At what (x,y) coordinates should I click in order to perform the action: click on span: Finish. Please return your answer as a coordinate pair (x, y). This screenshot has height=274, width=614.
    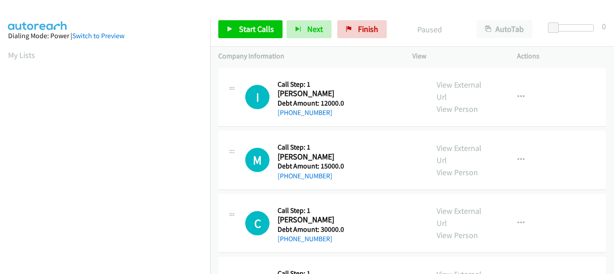
    Looking at the image, I should click on (368, 29).